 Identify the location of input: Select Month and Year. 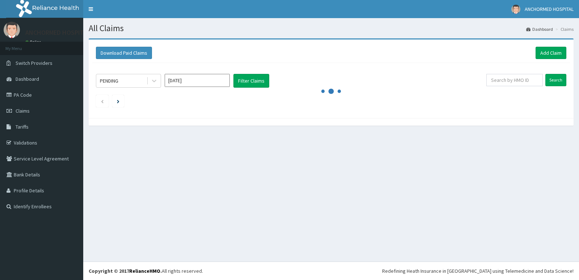
(197, 80).